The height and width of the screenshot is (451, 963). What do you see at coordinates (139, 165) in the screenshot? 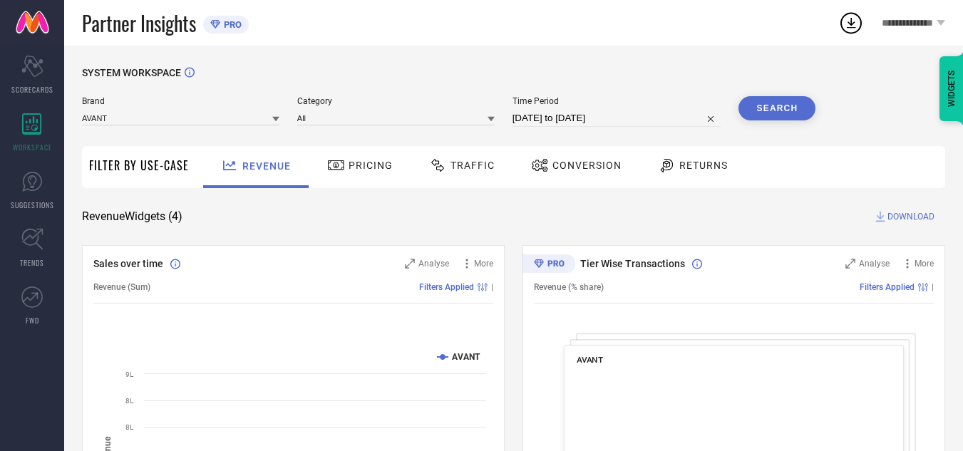
I see `span: Filter By Use-Case` at bounding box center [139, 165].